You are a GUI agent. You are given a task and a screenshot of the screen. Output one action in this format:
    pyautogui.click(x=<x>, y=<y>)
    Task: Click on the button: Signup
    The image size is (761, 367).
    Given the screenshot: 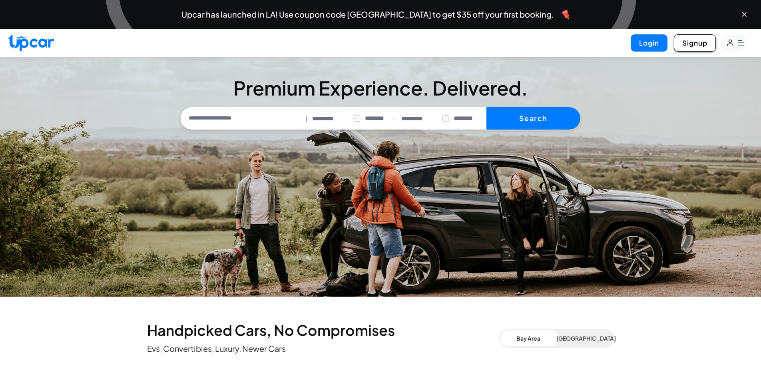 What is the action you would take?
    pyautogui.click(x=695, y=43)
    